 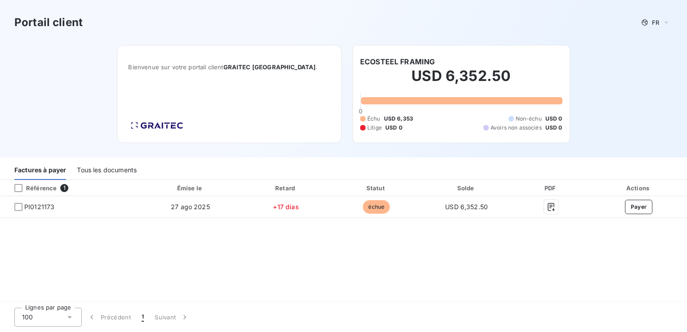 What do you see at coordinates (461, 80) in the screenshot?
I see `h2: USD 6,352.50` at bounding box center [461, 80].